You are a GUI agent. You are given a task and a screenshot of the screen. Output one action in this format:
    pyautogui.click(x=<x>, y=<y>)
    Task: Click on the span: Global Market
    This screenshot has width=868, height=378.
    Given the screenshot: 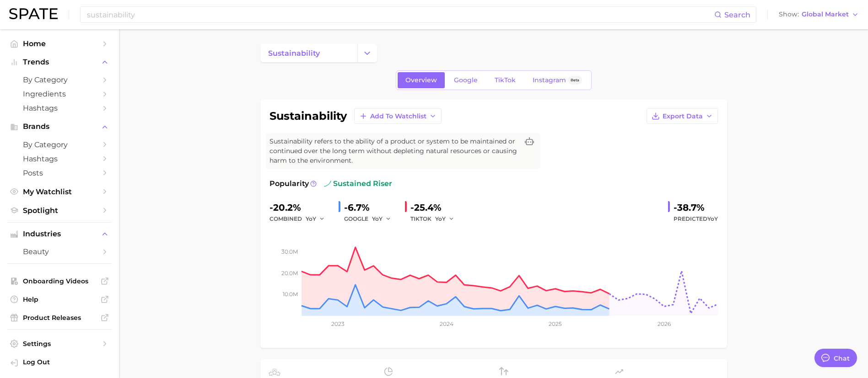 What is the action you would take?
    pyautogui.click(x=825, y=14)
    